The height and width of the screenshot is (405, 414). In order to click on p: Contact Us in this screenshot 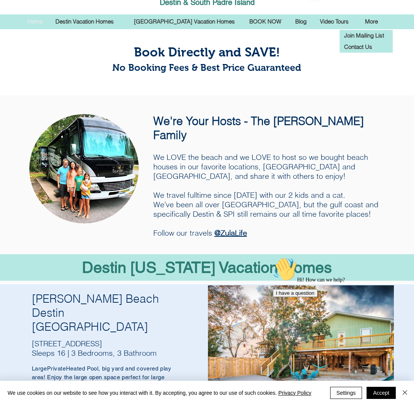, I will do `click(358, 47)`.